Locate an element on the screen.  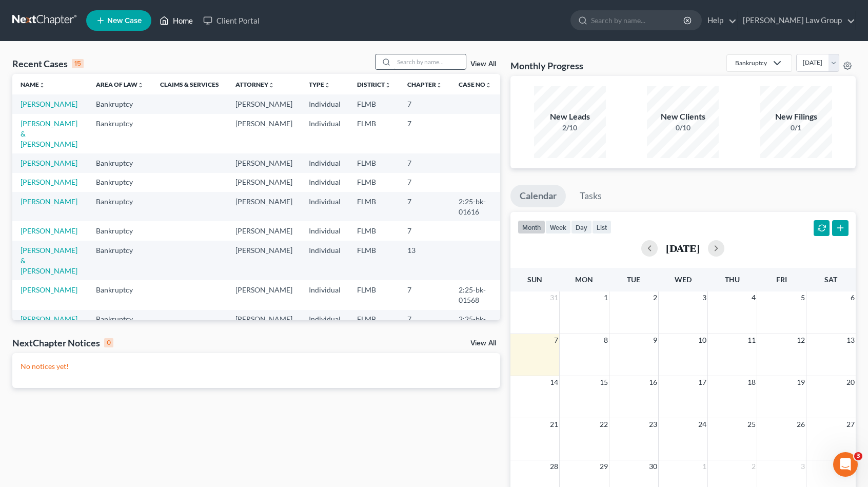
span: 27 is located at coordinates (851, 424).